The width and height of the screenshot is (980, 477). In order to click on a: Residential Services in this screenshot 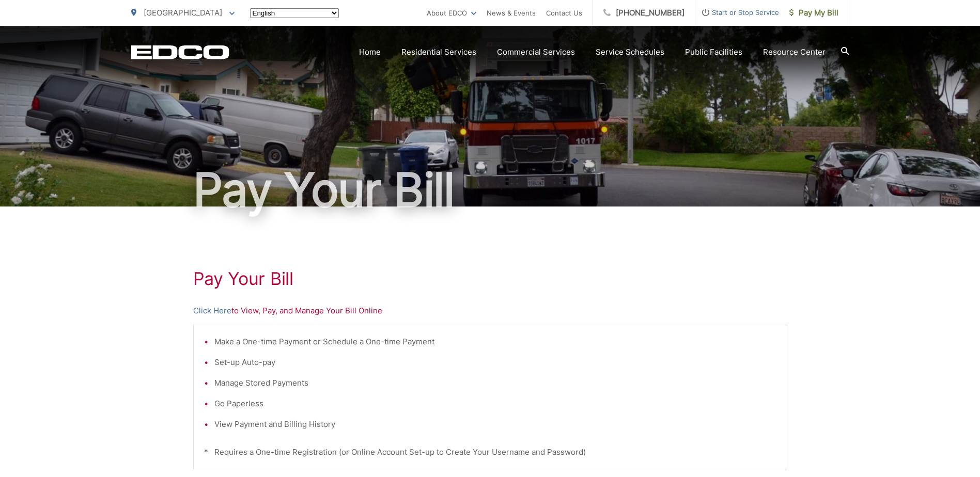, I will do `click(439, 52)`.